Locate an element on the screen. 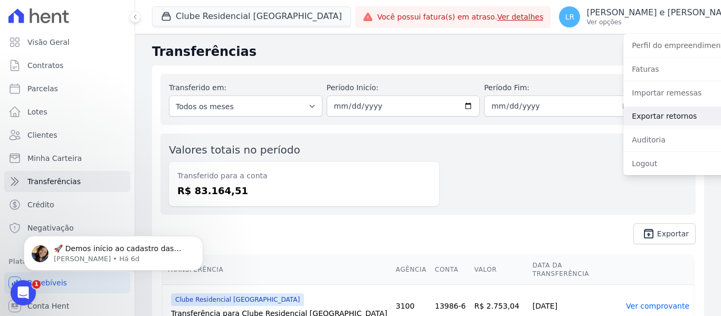 The width and height of the screenshot is (721, 316). label: Período Inicío: is located at coordinates (403, 88).